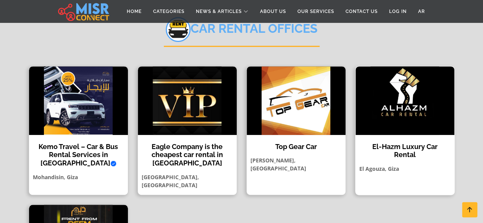 The image size is (483, 223). I want to click on a: AR, so click(422, 11).